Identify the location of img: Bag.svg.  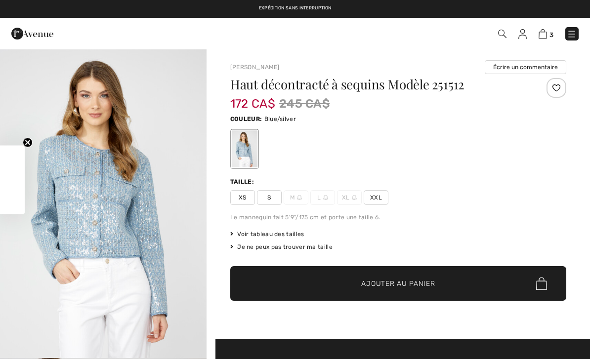
(542, 284).